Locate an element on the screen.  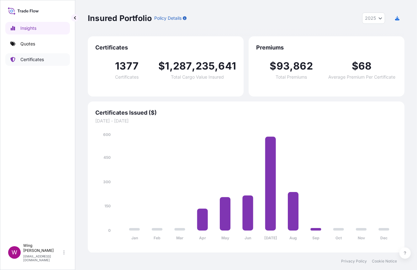
tspan: Dec is located at coordinates (384, 238).